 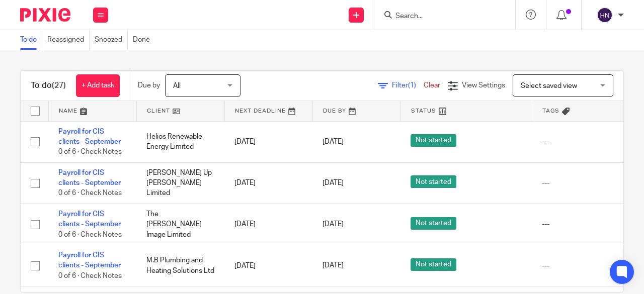 I want to click on input: Search, so click(x=440, y=16).